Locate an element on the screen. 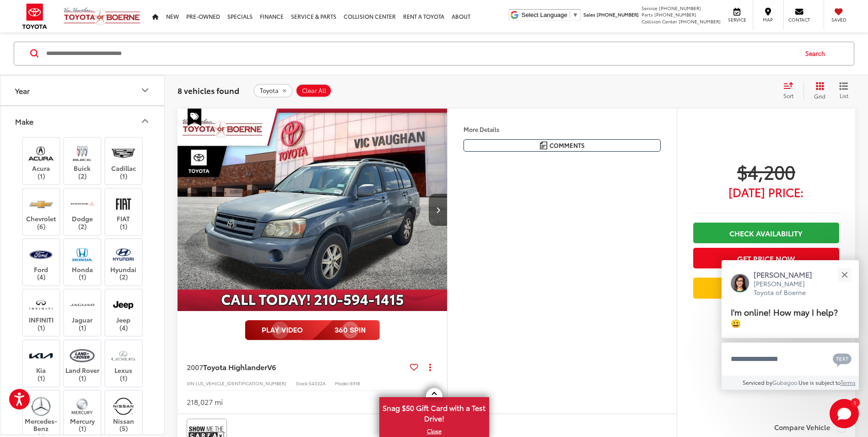  button: List View is located at coordinates (844, 90).